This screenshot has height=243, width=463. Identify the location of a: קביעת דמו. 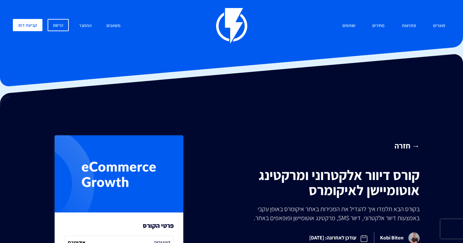
(28, 25).